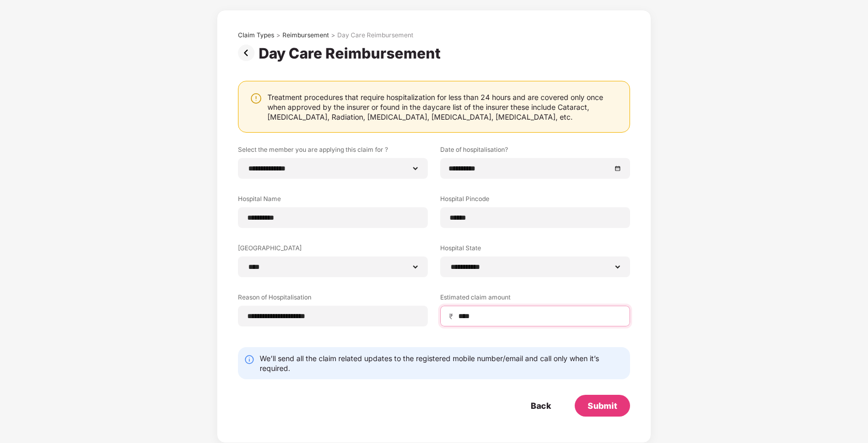  I want to click on label: Date of hospitalisation?, so click(535, 151).